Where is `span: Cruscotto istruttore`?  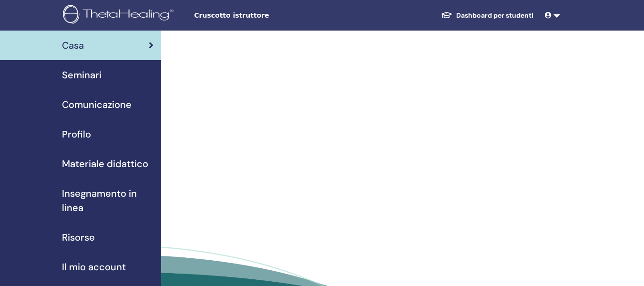 span: Cruscotto istruttore is located at coordinates (266, 15).